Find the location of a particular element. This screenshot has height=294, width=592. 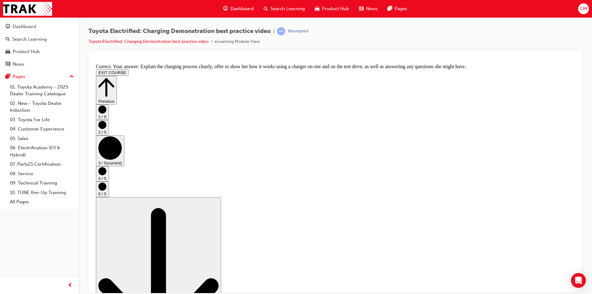

a: Product Hub is located at coordinates (39, 52).